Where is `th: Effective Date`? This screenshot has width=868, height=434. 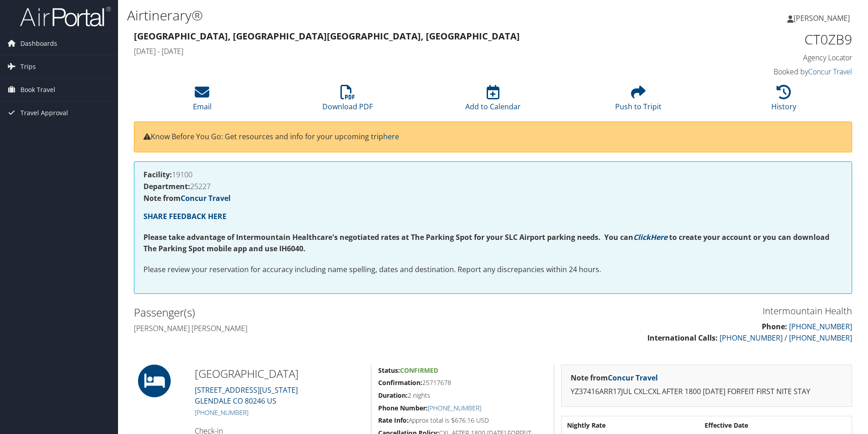
th: Effective Date is located at coordinates (776, 425).